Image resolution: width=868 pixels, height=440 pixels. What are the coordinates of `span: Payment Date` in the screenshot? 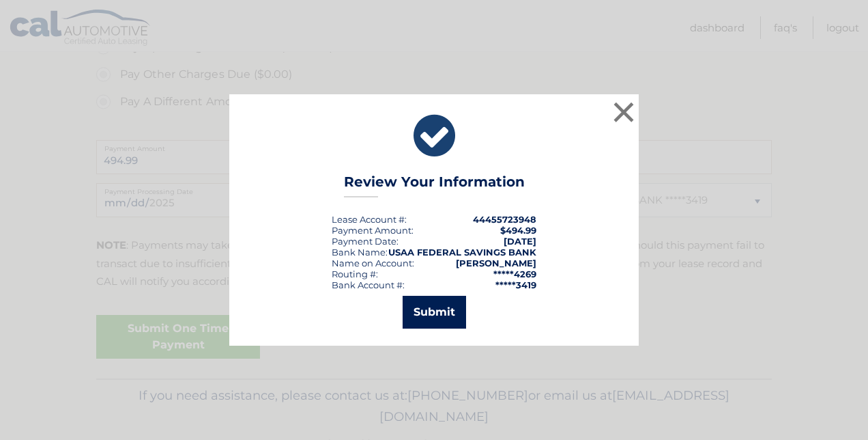 It's located at (364, 241).